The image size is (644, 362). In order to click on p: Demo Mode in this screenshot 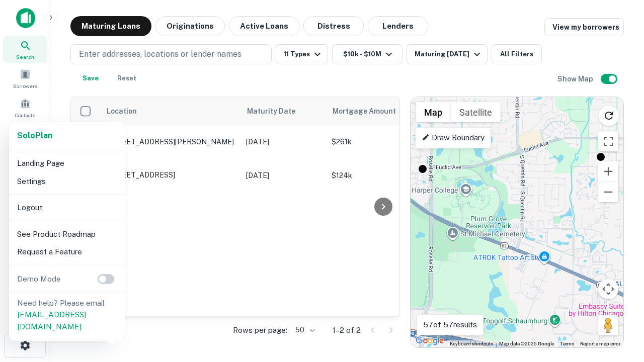, I will do `click(39, 279)`.